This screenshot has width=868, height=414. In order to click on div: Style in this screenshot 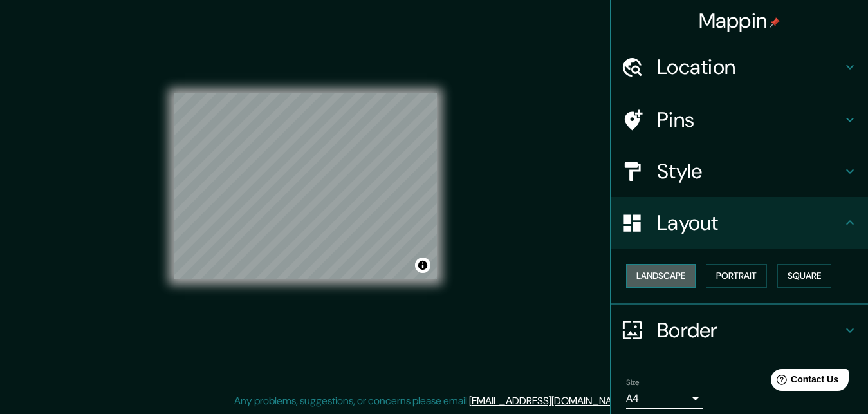, I will do `click(739, 171)`.